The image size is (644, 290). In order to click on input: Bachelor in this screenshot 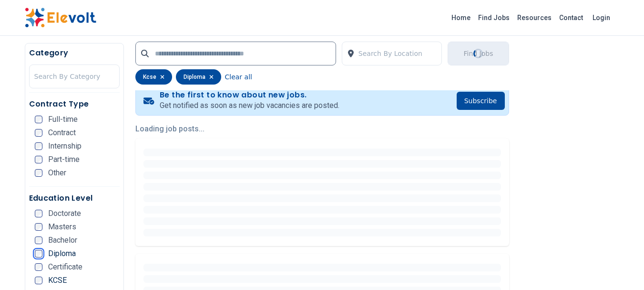, I will do `click(38, 240)`.